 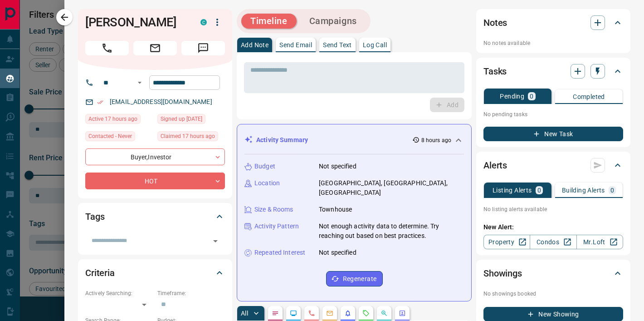 I want to click on p: Pending, so click(x=512, y=96).